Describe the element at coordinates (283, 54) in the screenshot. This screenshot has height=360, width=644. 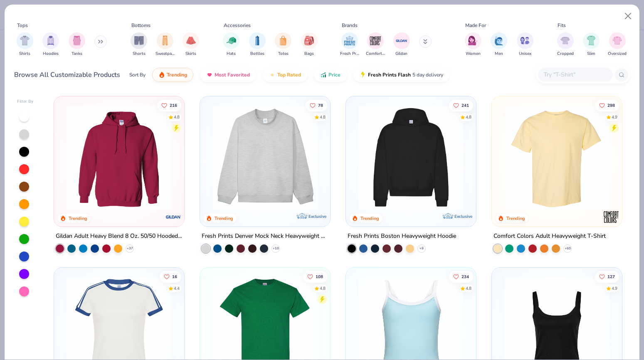
I see `span: Totes` at that location.